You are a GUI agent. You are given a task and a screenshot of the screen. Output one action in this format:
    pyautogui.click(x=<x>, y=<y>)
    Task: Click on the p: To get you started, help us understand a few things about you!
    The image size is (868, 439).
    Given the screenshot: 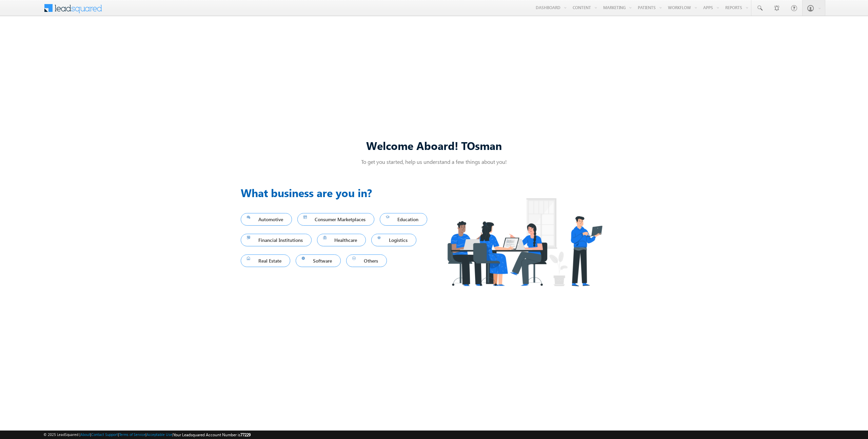 What is the action you would take?
    pyautogui.click(x=434, y=162)
    